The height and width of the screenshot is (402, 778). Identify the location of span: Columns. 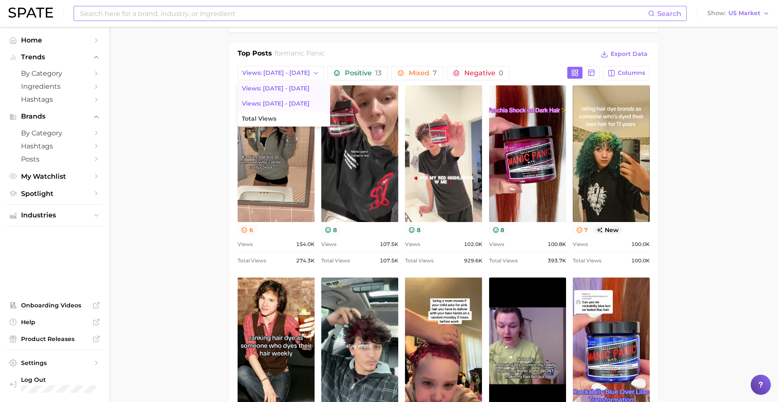
(632, 73).